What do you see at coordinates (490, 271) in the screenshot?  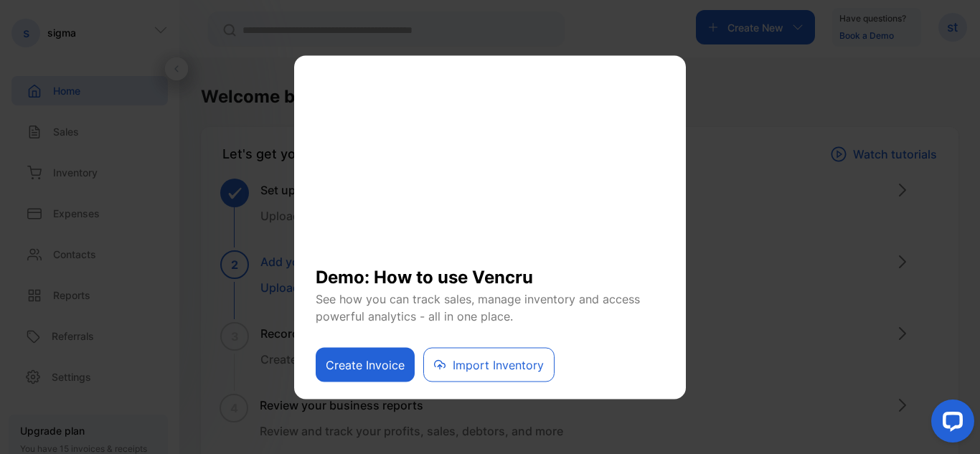 I see `h1: Demo: How to use Vencru` at bounding box center [490, 271].